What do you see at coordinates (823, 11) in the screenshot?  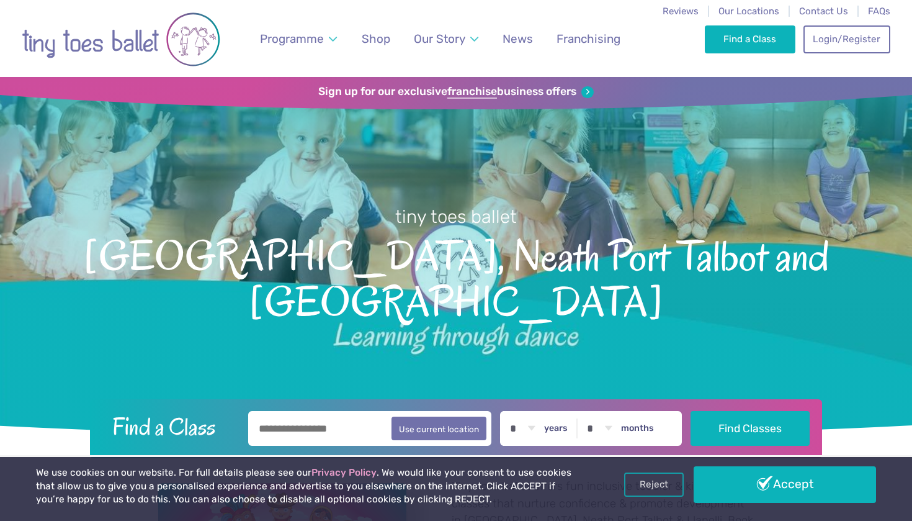 I see `span: Contact Us` at bounding box center [823, 11].